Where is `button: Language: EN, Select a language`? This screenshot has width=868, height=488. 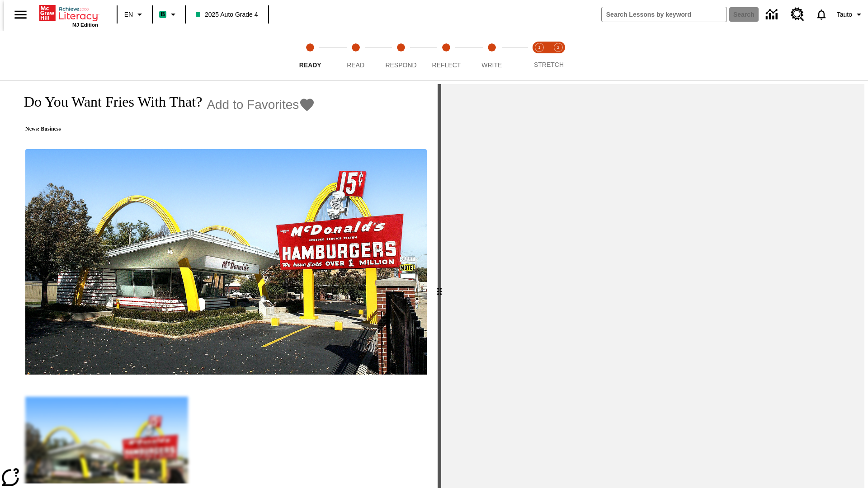
button: Language: EN, Select a language is located at coordinates (135, 14).